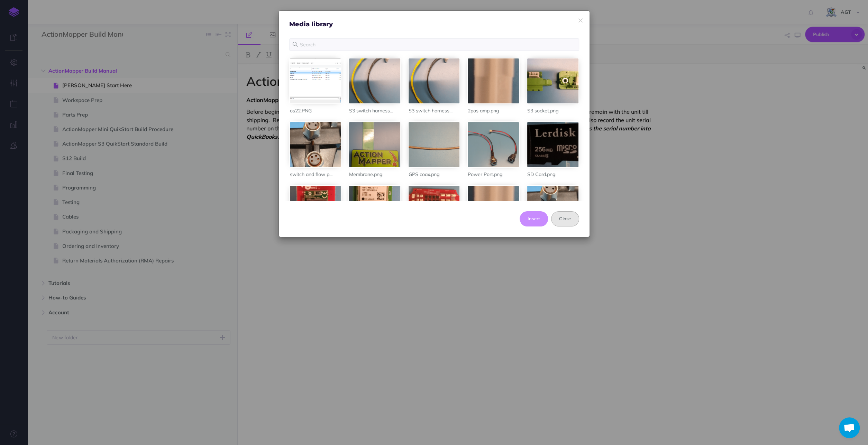 Image resolution: width=868 pixels, height=445 pixels. I want to click on span: SD Card.png, so click(542, 174).